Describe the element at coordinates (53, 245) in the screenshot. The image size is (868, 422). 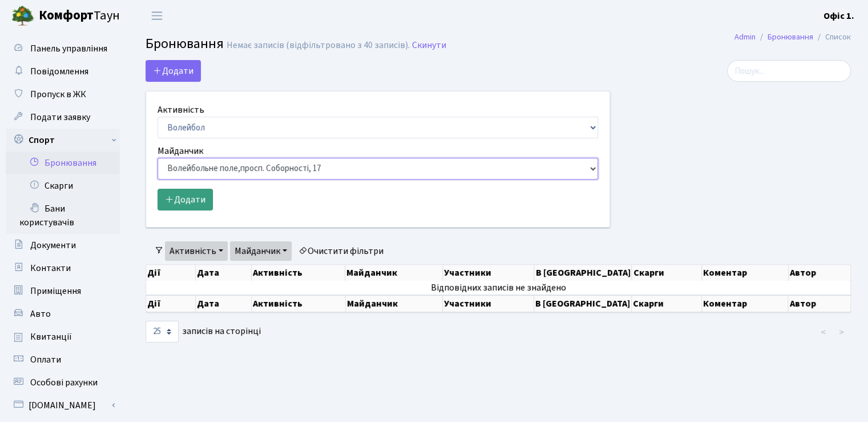
I see `span: Документи` at that location.